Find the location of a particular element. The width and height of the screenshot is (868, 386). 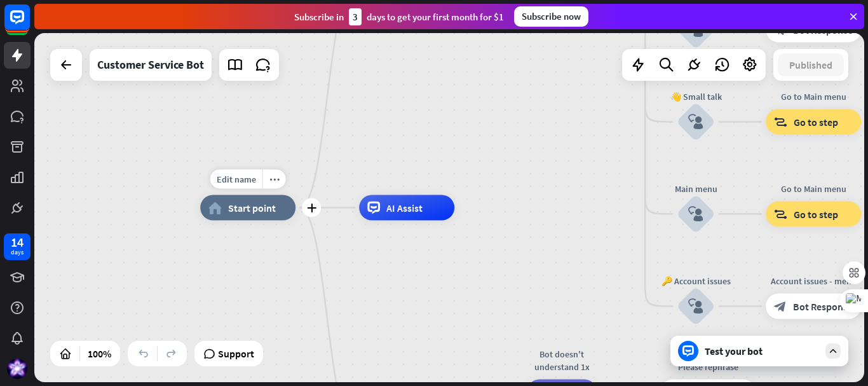

div: 100% is located at coordinates (99, 354).